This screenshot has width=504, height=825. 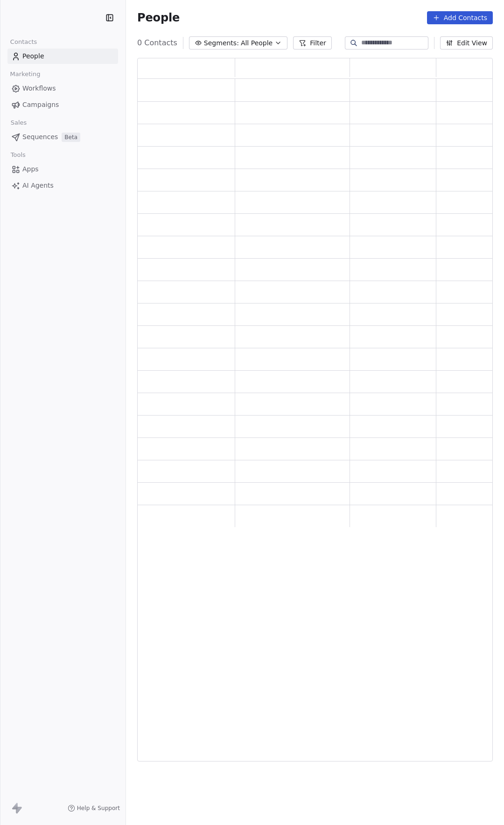 I want to click on span: Beta, so click(x=71, y=137).